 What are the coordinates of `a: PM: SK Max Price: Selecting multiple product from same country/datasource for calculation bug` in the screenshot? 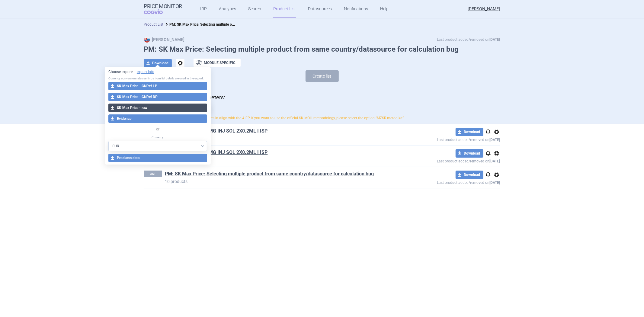 It's located at (269, 174).